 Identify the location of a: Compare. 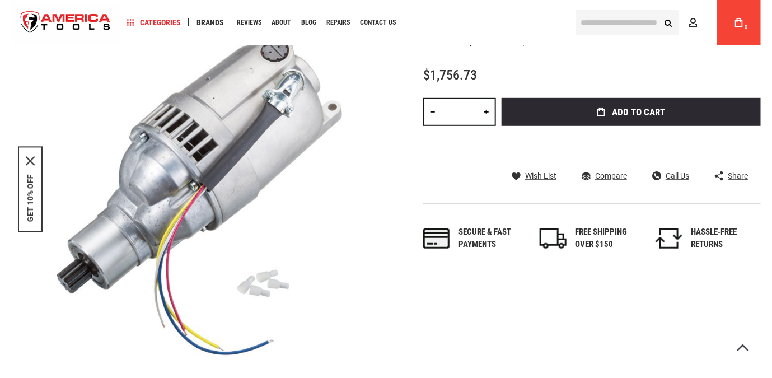
(604, 176).